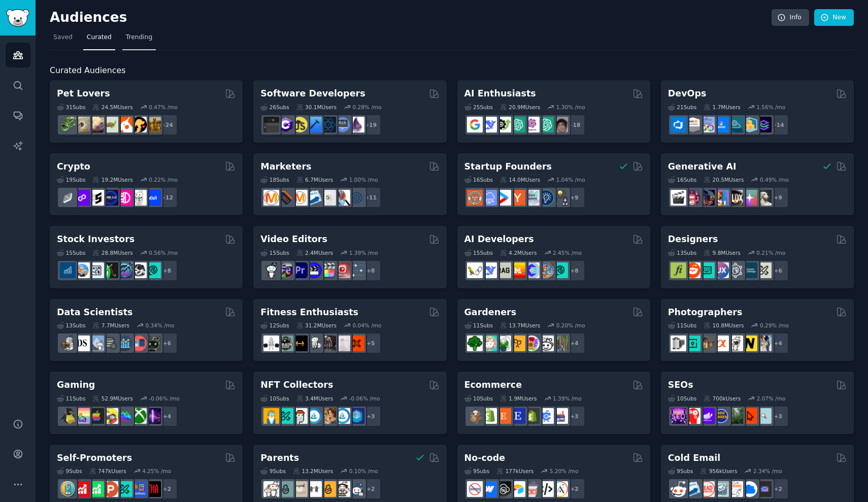 The height and width of the screenshot is (502, 868). Describe the element at coordinates (532, 343) in the screenshot. I see `img: flowers` at that location.